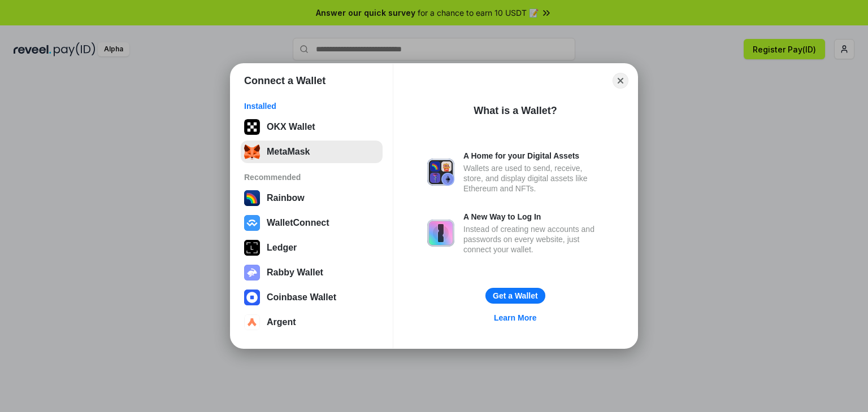 The width and height of the screenshot is (868, 412). What do you see at coordinates (311, 248) in the screenshot?
I see `button: Ledger` at bounding box center [311, 248].